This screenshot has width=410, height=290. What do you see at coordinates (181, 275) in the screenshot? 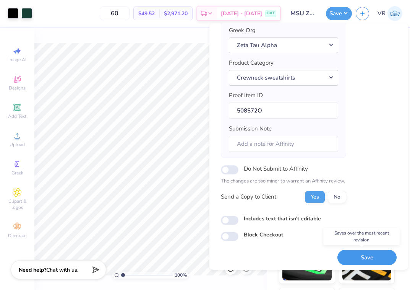
I see `span: 100 %` at bounding box center [181, 275].